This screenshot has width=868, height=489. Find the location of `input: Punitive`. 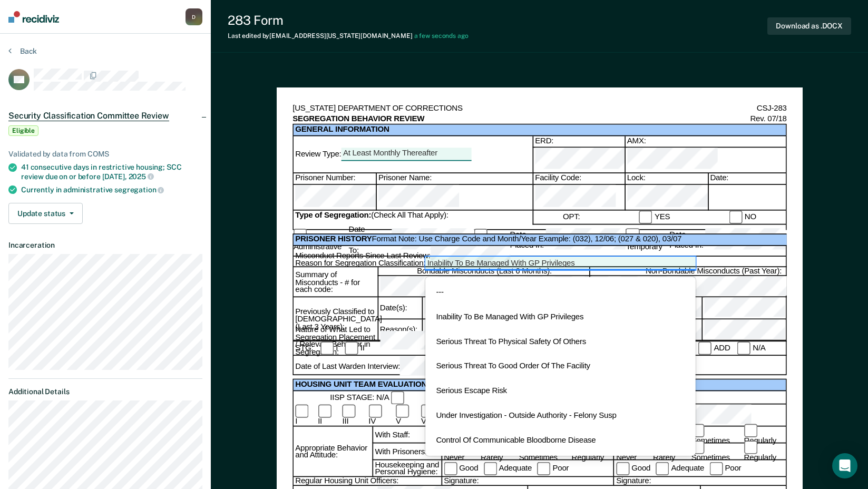

input: Punitive is located at coordinates (480, 235).